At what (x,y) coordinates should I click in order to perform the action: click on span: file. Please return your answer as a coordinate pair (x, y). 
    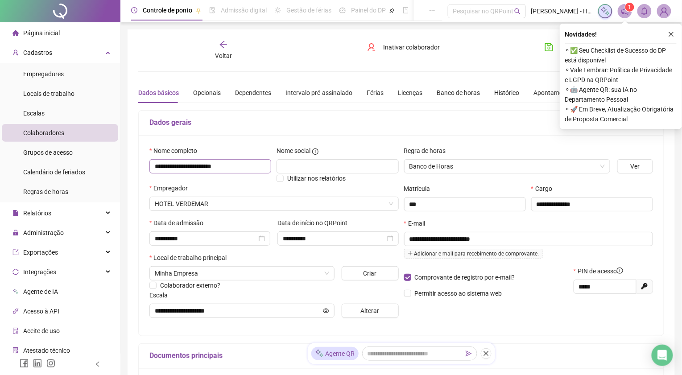
    Looking at the image, I should click on (16, 213).